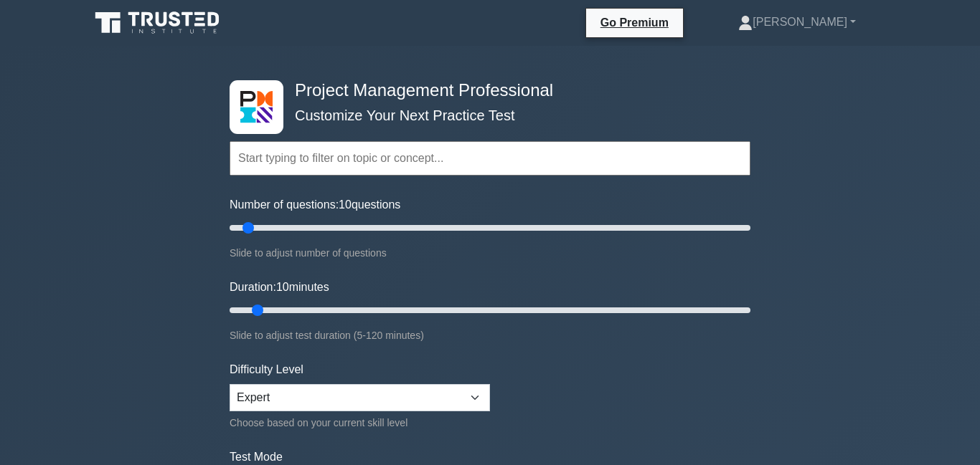 The height and width of the screenshot is (465, 980). Describe the element at coordinates (490, 335) in the screenshot. I see `div: Slide to adjust test duration (5-120 minutes)` at that location.